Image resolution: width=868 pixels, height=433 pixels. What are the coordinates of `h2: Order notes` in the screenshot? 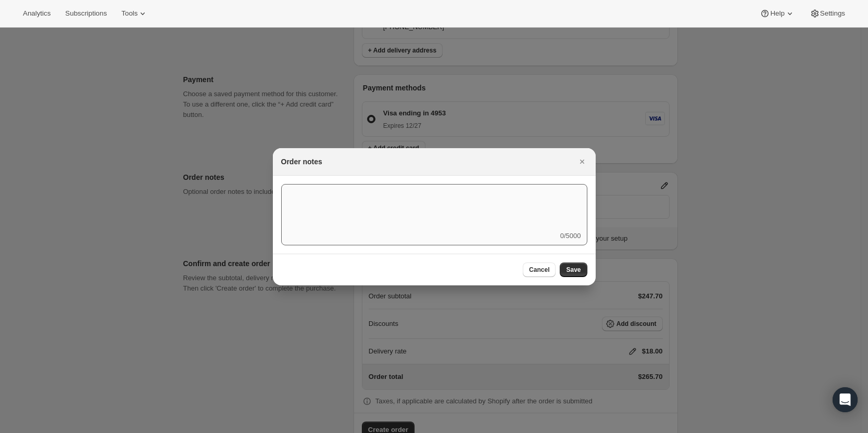 It's located at (302, 161).